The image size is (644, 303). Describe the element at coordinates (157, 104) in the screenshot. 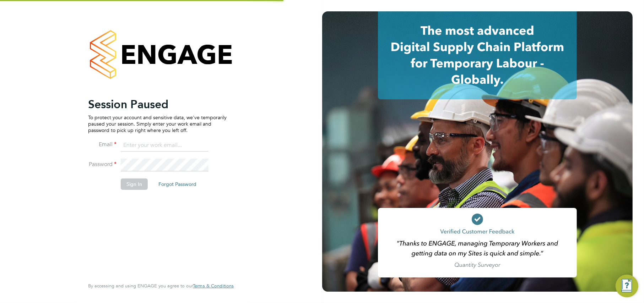

I see `h2: Session Paused` at that location.